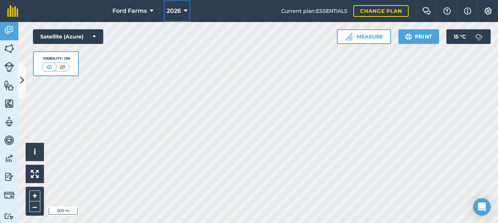 This screenshot has width=498, height=223. I want to click on img: svg+xml;base64,PHN2ZyB4bWxucz0iaHR0cDovL3d3dy53My5vcmcvMjAwMC9zdmciIHdpZHRoPSIxNyIgaGVpZ2h0PSIxNy..., so click(467, 11).